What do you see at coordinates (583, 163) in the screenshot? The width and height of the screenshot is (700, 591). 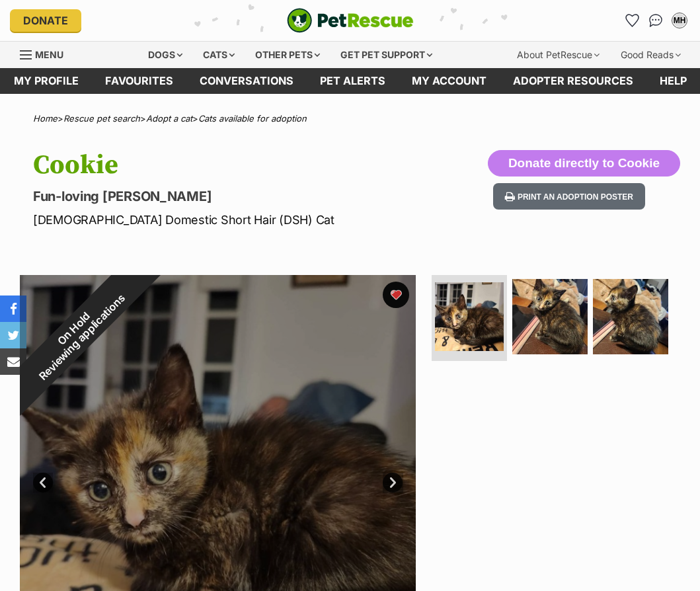 I see `button: Donate directly to Cookie` at bounding box center [583, 163].